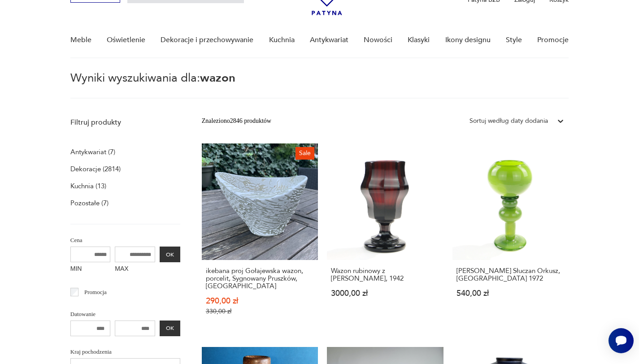 Image resolution: width=639 pixels, height=364 pixels. I want to click on a: Oświetlenie, so click(126, 40).